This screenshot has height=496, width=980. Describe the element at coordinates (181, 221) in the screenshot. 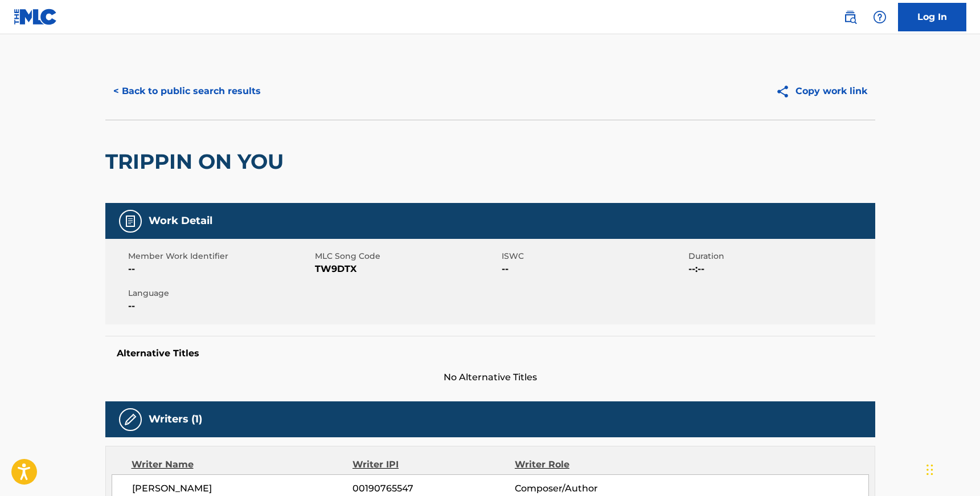

I see `h5: Work Detail` at that location.